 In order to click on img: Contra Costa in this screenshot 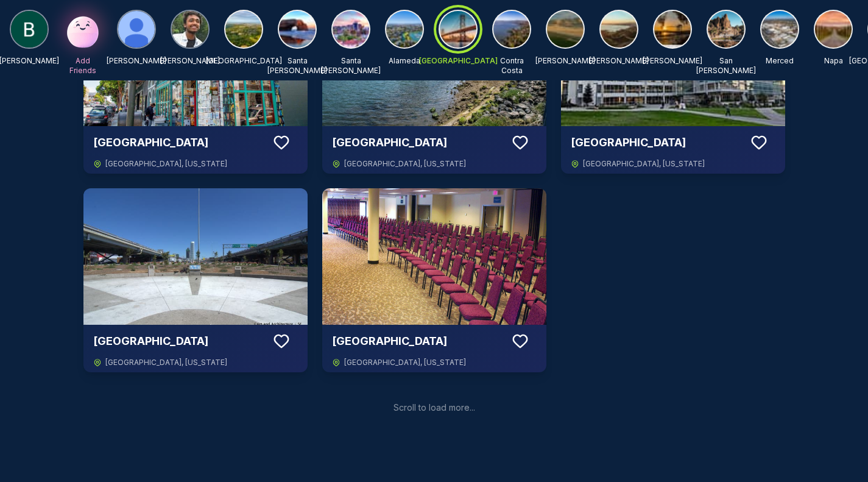, I will do `click(512, 30)`.